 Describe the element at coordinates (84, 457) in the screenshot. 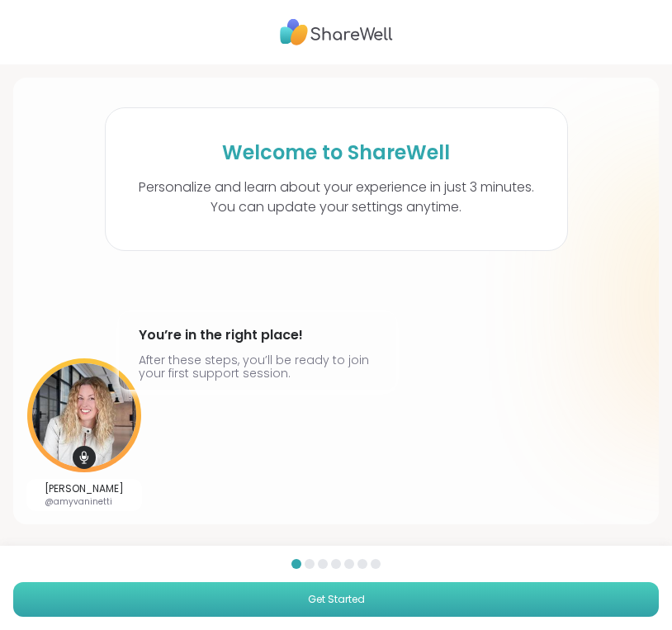

I see `img: mic icon` at that location.